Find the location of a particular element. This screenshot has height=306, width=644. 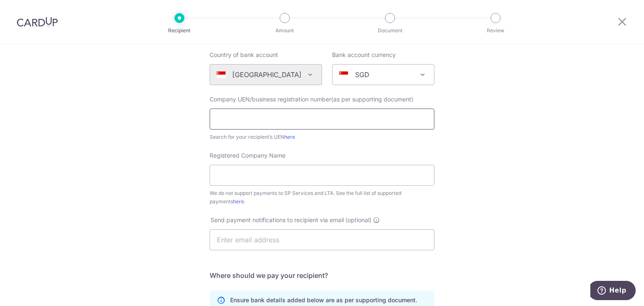

div: Search for your recipient’s UEN is located at coordinates (322, 137).